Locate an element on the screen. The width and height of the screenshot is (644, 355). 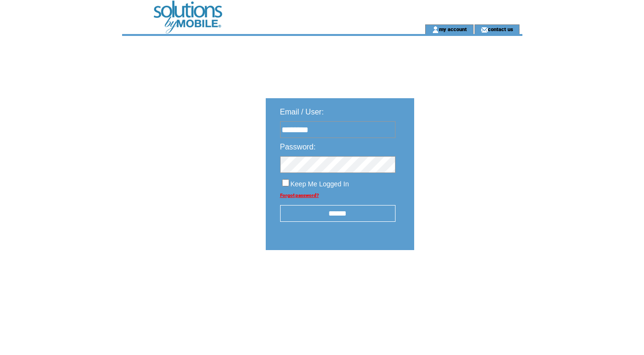
a: my account is located at coordinates (453, 29).